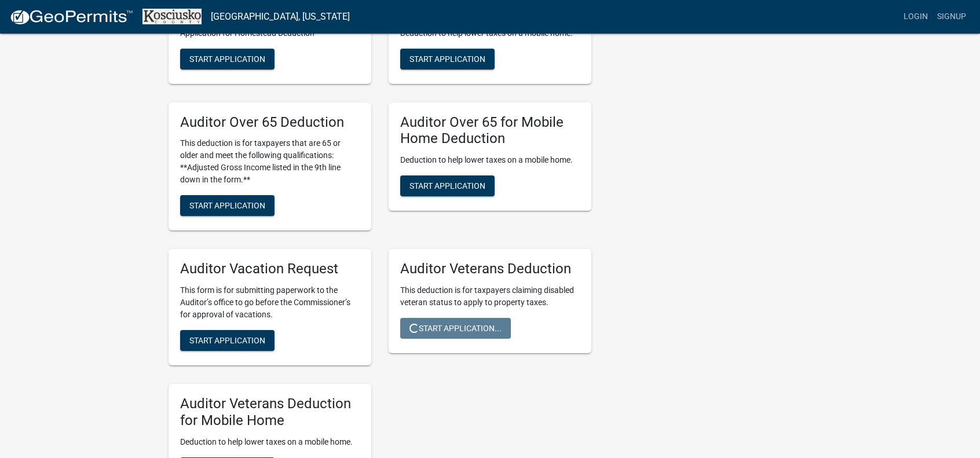  I want to click on p: This deduction is for taxpayers claiming disabled veteran status to apply to property taxes., so click(490, 296).